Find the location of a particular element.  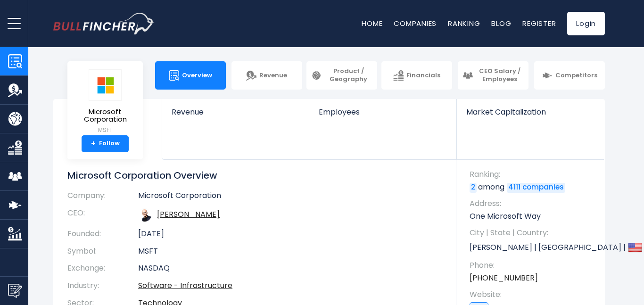

span: Financials is located at coordinates (423, 76).